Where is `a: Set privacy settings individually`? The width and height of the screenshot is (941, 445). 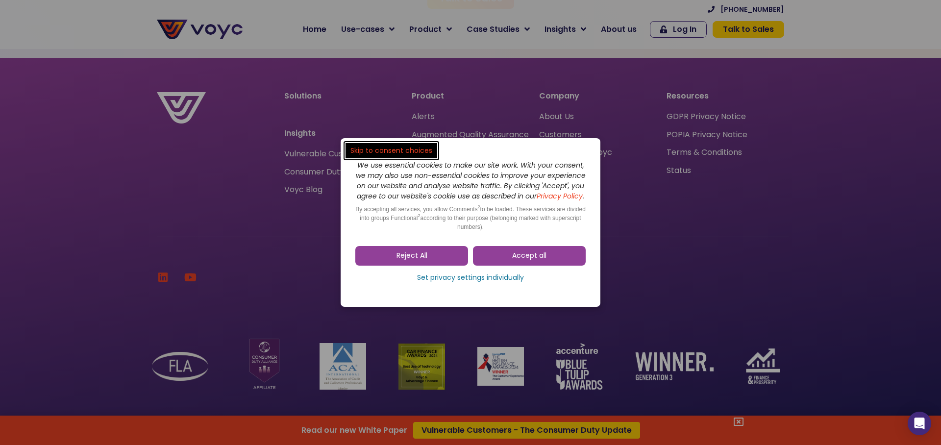 a: Set privacy settings individually is located at coordinates (471, 278).